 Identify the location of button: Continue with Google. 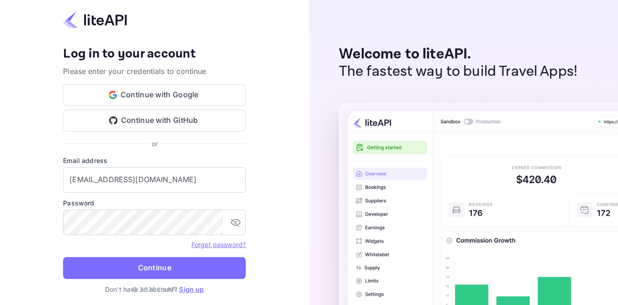
(154, 95).